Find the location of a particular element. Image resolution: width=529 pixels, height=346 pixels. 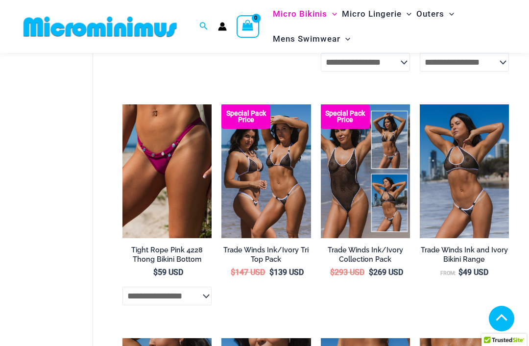

img: MM SHOP LOGO FLAT is located at coordinates (100, 26).